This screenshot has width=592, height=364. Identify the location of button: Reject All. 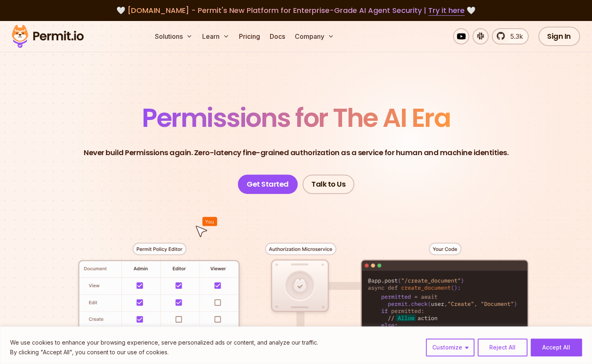
(503, 348).